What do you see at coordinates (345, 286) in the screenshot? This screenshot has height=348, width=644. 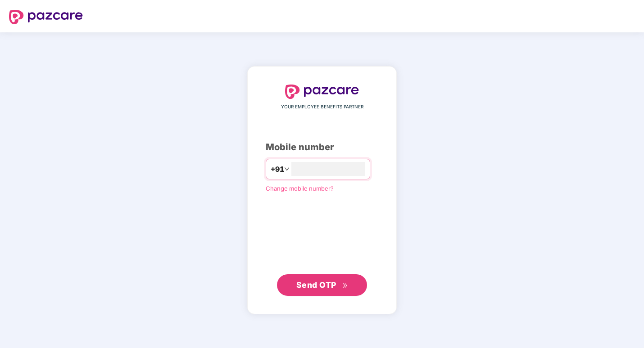 I see `span: double-right` at bounding box center [345, 286].